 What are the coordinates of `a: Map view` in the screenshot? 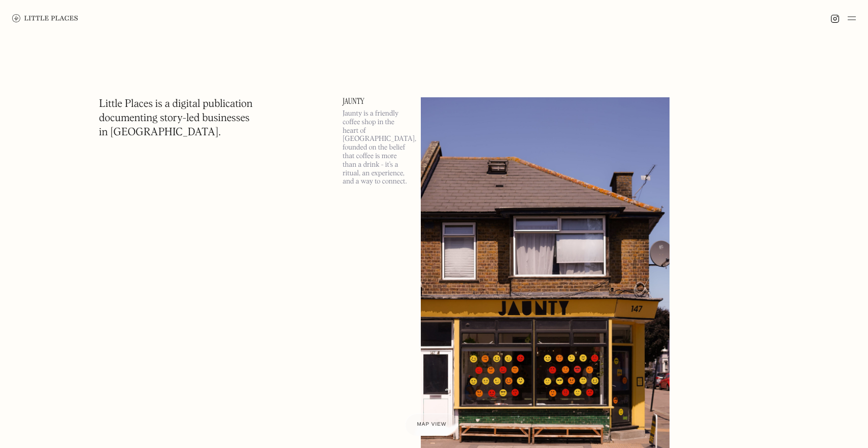 It's located at (432, 425).